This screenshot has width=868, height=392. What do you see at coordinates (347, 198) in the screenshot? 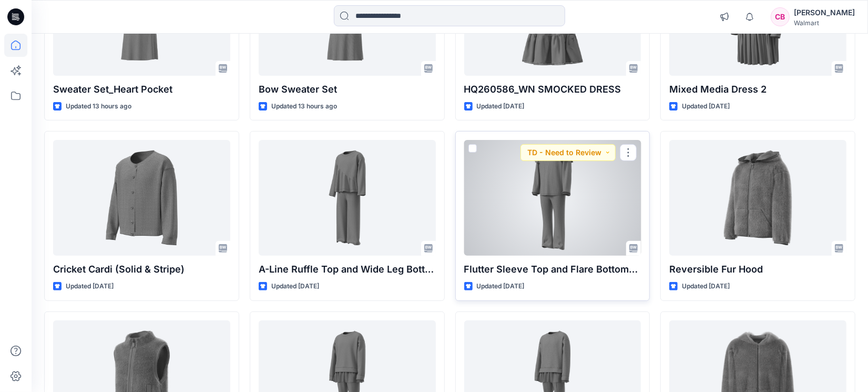
I see `a: A-Line Ruffle Top and Wide Leg Bottoms Set` at bounding box center [347, 198].